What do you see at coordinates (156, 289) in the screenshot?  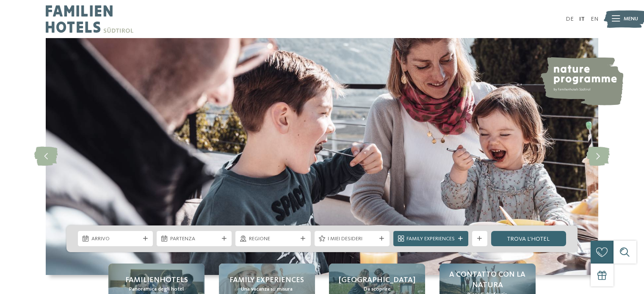 I see `span: Panoramica degli hotel` at bounding box center [156, 289].